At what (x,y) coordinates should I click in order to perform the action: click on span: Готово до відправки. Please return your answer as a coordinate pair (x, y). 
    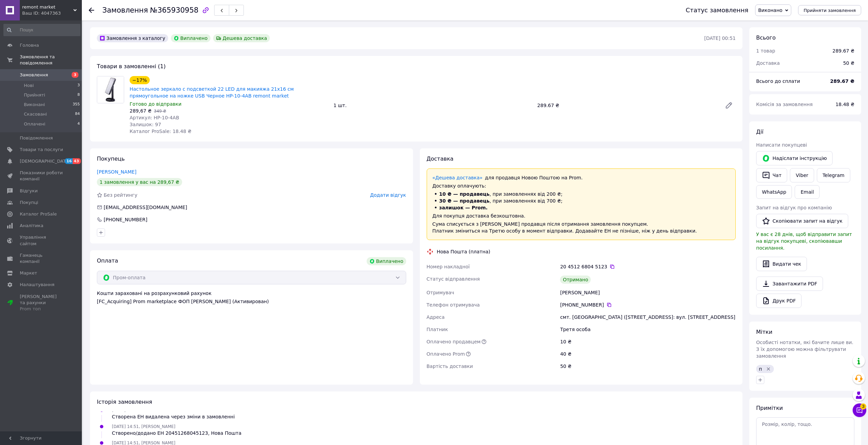
    Looking at the image, I should click on (156, 104).